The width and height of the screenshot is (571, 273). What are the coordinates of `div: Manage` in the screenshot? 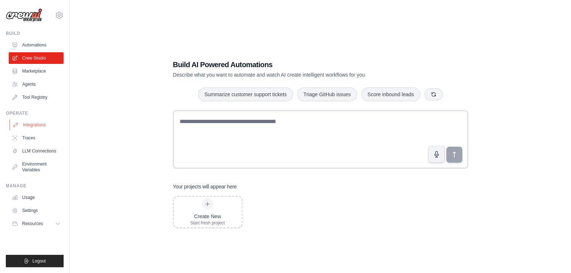 It's located at (35, 186).